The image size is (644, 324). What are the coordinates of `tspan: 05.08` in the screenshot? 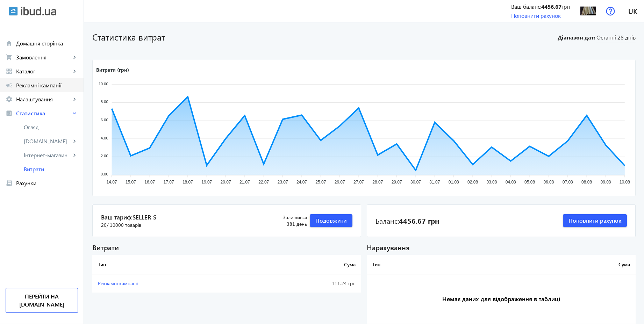 It's located at (530, 183).